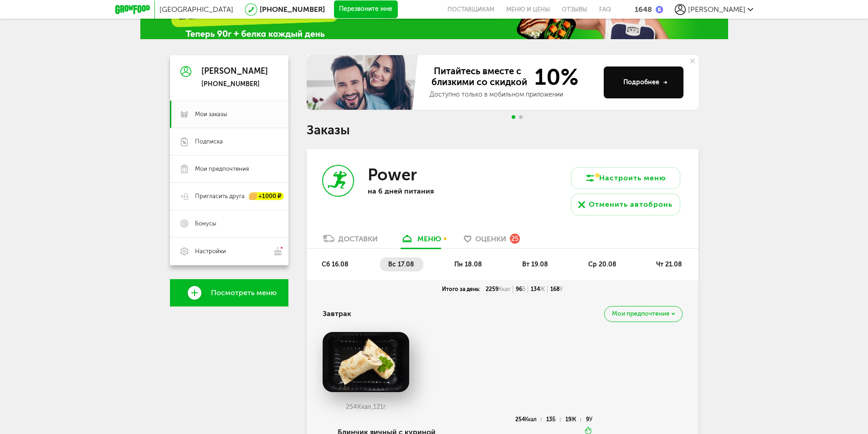 The height and width of the screenshot is (434, 868). What do you see at coordinates (602, 264) in the screenshot?
I see `span: ср 20.08` at bounding box center [602, 264].